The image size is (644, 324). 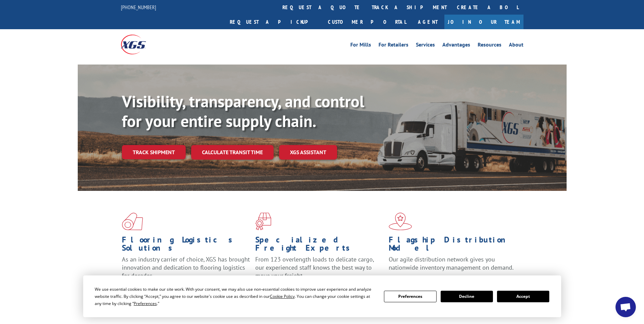 I want to click on div: We use essential cookies to make our site work. With your consent, we may also use non-essential ..., so click(x=235, y=296).